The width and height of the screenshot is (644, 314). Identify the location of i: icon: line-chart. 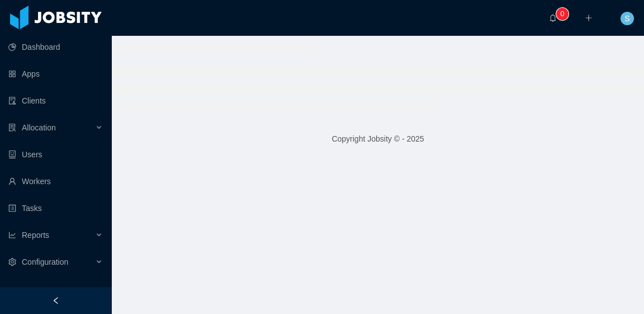
(12, 235).